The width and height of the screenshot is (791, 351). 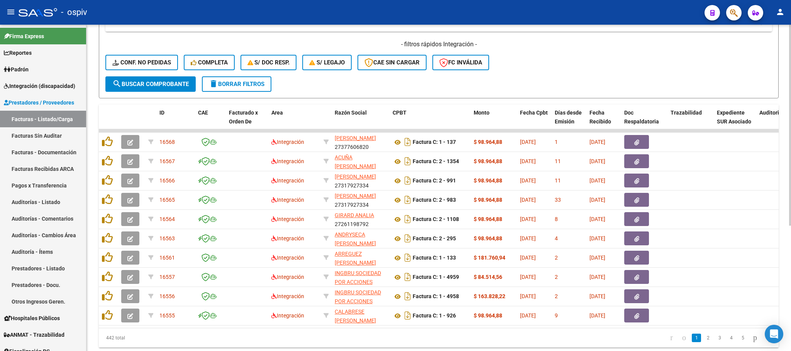 I want to click on span: ANMAT - Trazabilidad, so click(x=34, y=335).